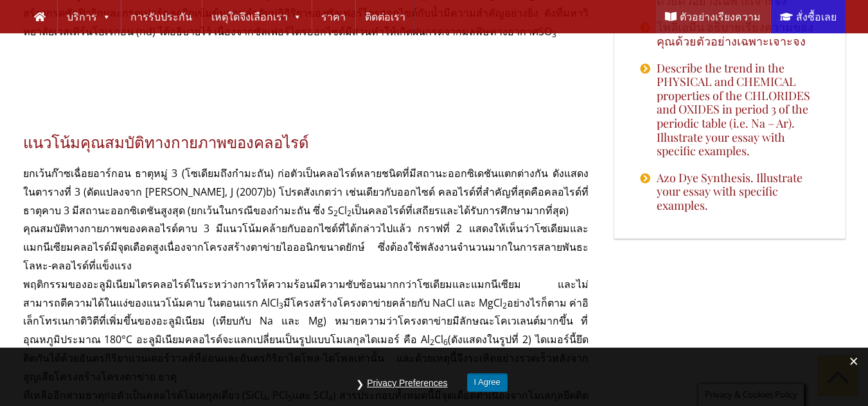 This screenshot has width=868, height=406. Describe the element at coordinates (445, 342) in the screenshot. I see `font: 6` at that location.